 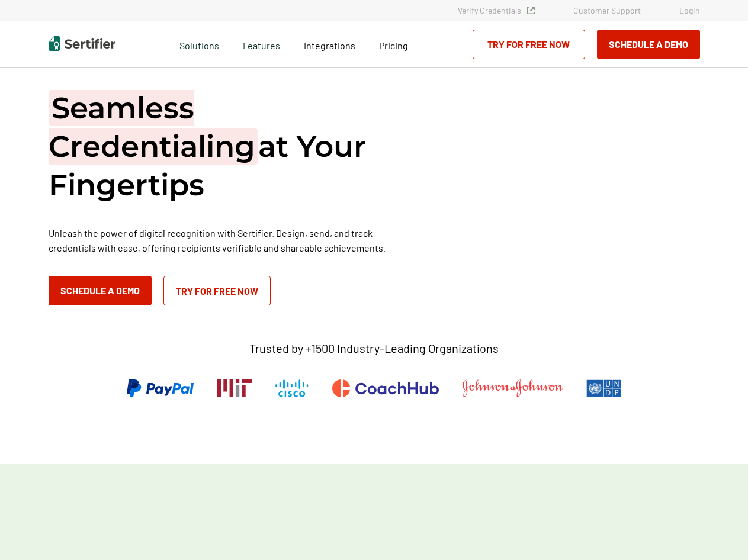 I want to click on span: Solutions, so click(x=199, y=44).